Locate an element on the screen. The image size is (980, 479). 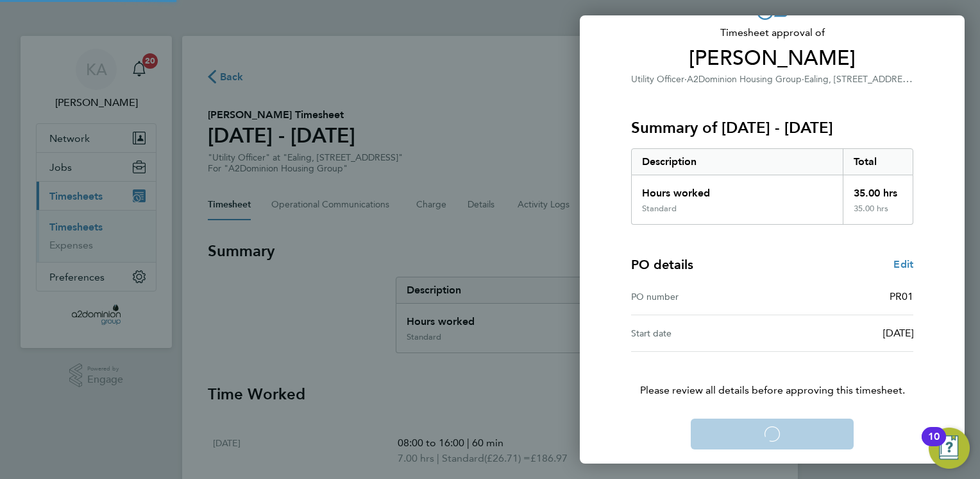
div: Hours worked is located at coordinates (737, 189).